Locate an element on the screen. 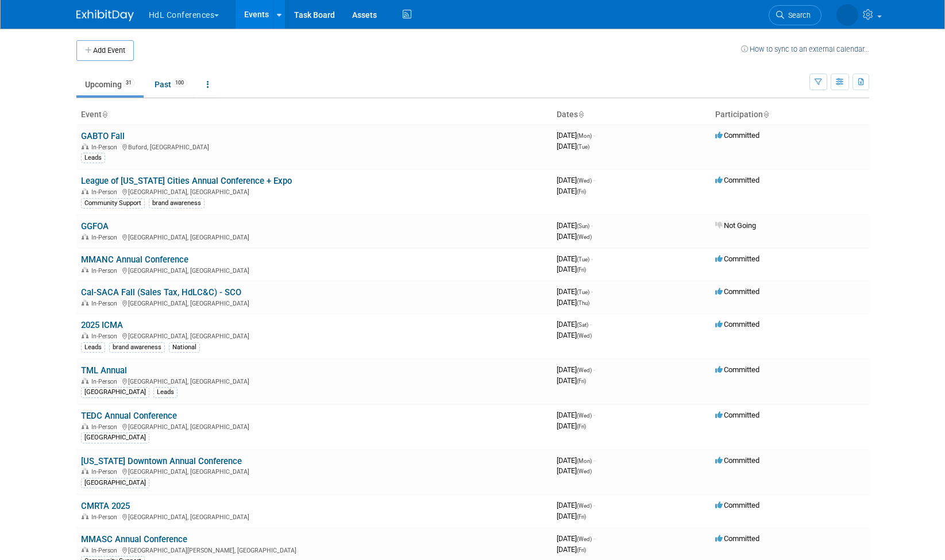  a: How to sync to an external calendar... is located at coordinates (805, 49).